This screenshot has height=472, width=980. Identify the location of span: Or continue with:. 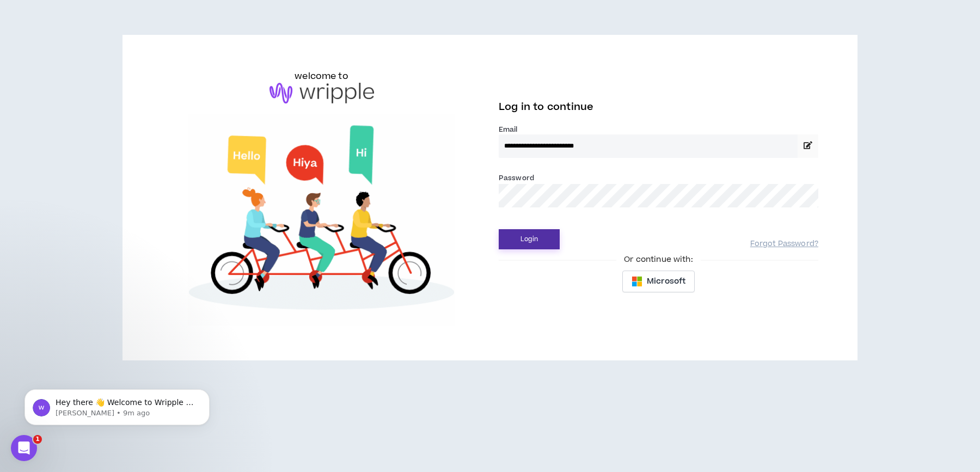
(658, 260).